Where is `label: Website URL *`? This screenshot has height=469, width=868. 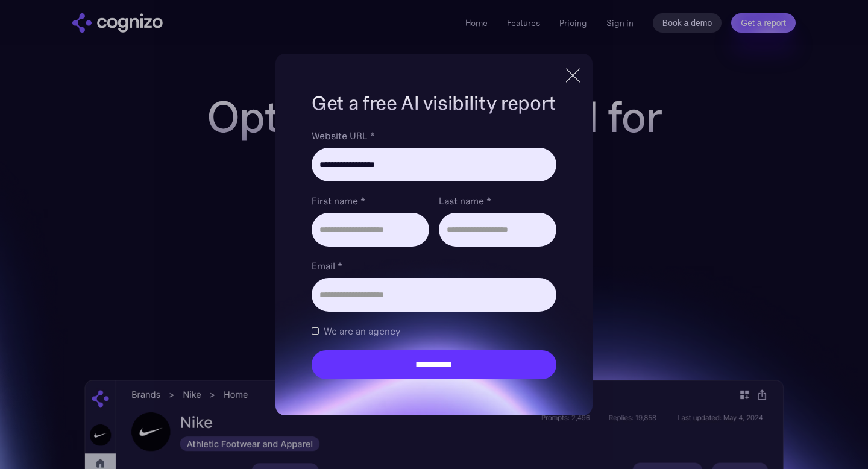
label: Website URL * is located at coordinates (434, 136).